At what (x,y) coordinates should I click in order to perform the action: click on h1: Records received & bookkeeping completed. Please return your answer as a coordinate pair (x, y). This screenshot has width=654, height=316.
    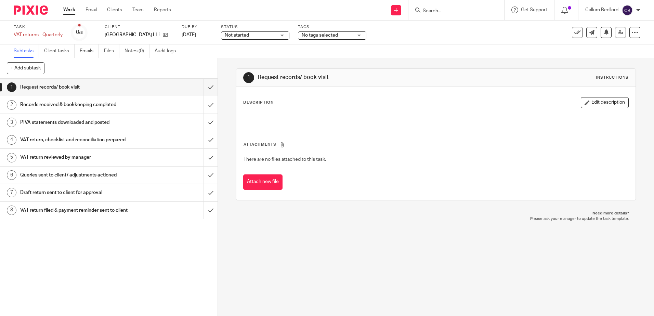
    Looking at the image, I should click on (79, 105).